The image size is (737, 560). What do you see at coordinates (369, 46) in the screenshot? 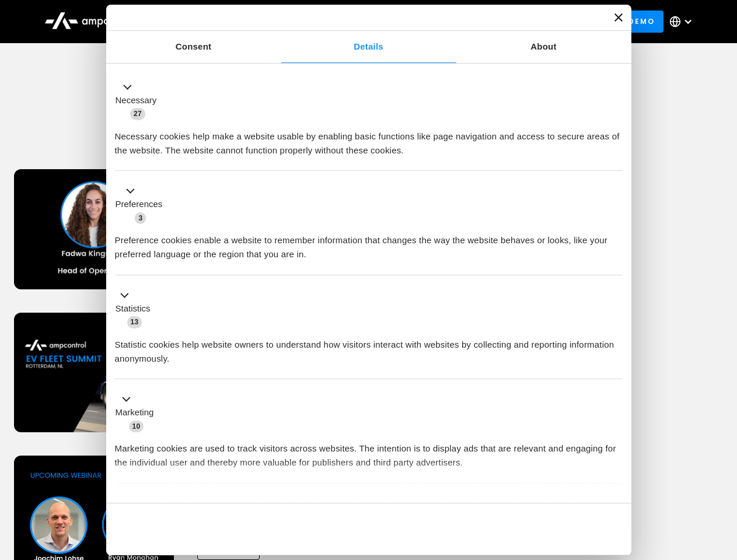
I see `a: Details` at bounding box center [369, 46].